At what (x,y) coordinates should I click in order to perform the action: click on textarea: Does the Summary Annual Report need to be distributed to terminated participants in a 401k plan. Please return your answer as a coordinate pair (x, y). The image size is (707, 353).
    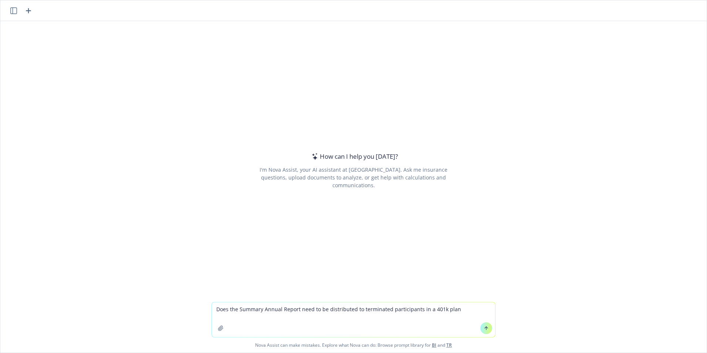
    Looking at the image, I should click on (354, 320).